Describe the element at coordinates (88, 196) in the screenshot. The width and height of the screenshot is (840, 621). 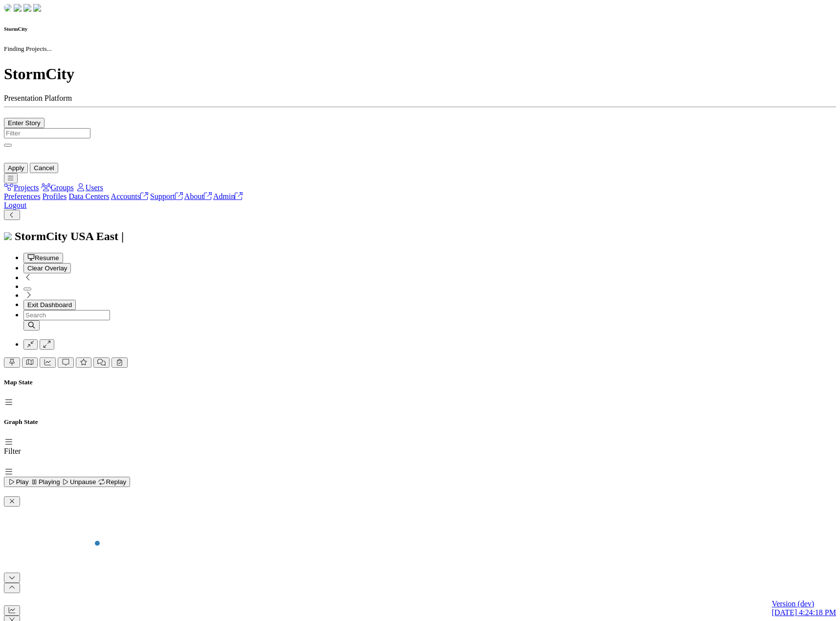
I see `a: Data Centers` at that location.